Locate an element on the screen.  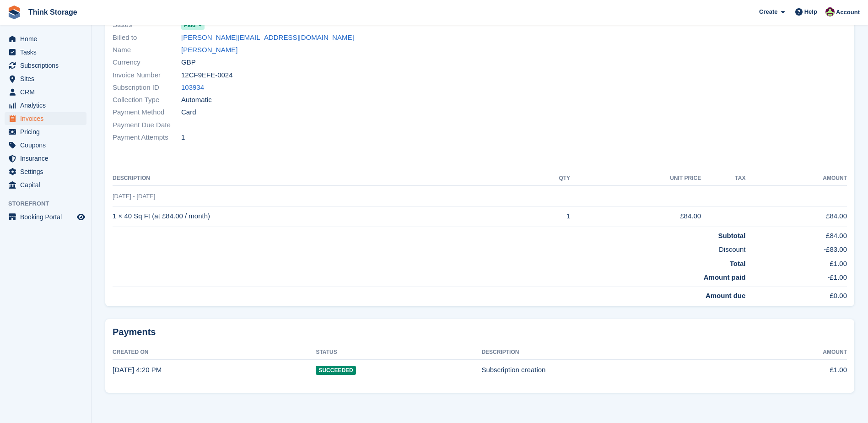
strong: Amount due is located at coordinates (726, 296).